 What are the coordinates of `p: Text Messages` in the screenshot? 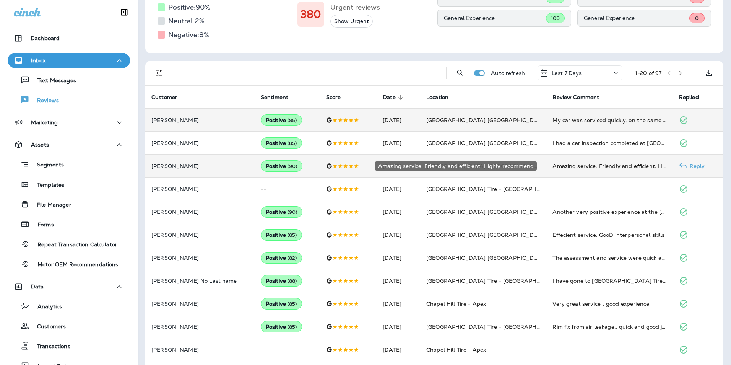 It's located at (53, 81).